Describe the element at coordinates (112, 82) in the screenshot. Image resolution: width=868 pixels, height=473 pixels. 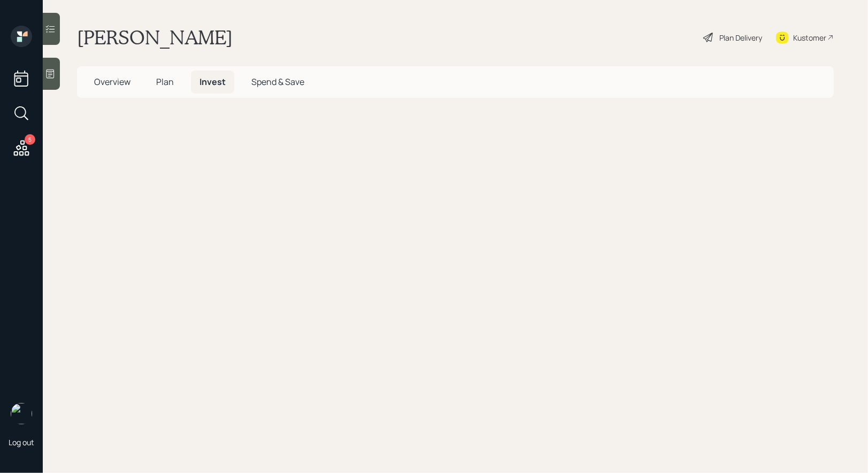
I see `span: Overview` at that location.